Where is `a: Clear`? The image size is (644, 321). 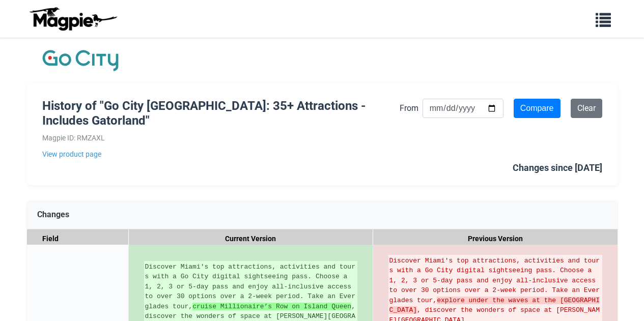
a: Clear is located at coordinates (587, 108).